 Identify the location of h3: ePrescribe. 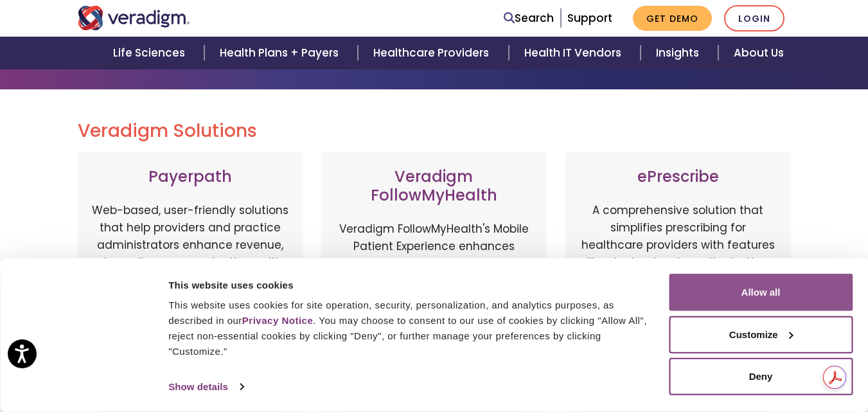
(679, 176).